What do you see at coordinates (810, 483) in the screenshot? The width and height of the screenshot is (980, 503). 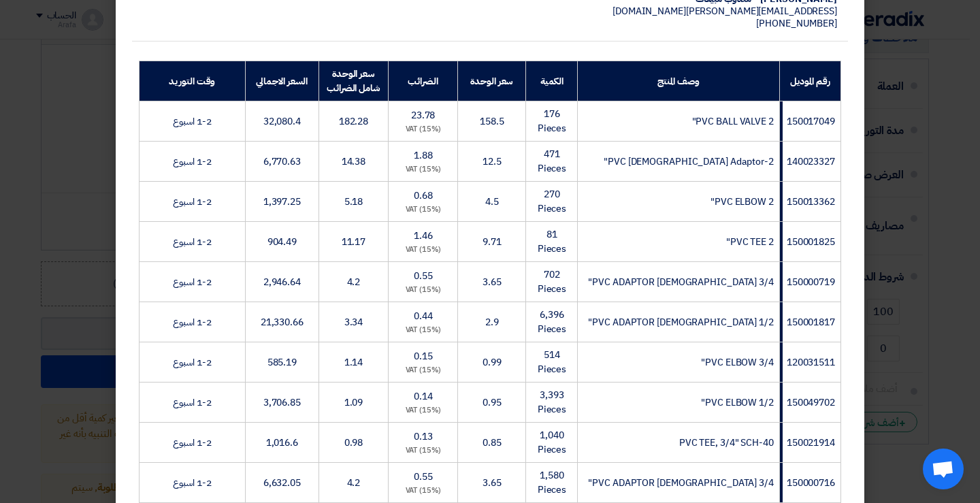 I see `td: 150000716` at bounding box center [810, 483].